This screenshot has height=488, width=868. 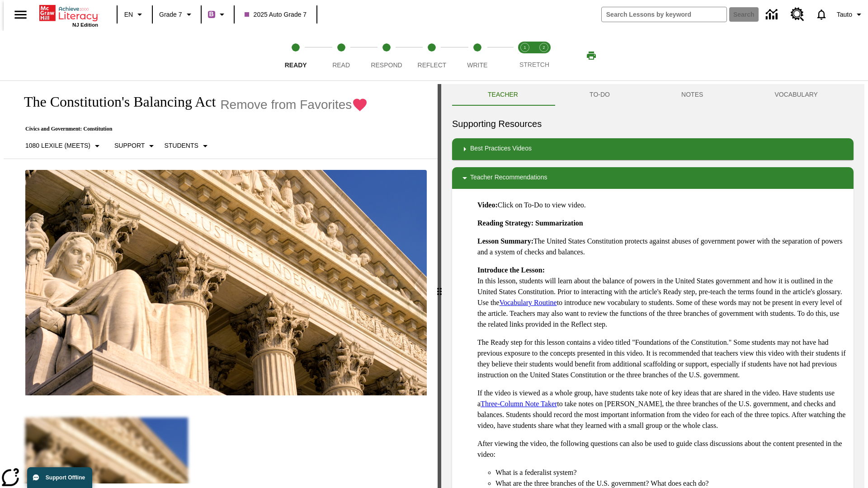 I want to click on a: Notifications, so click(x=821, y=14).